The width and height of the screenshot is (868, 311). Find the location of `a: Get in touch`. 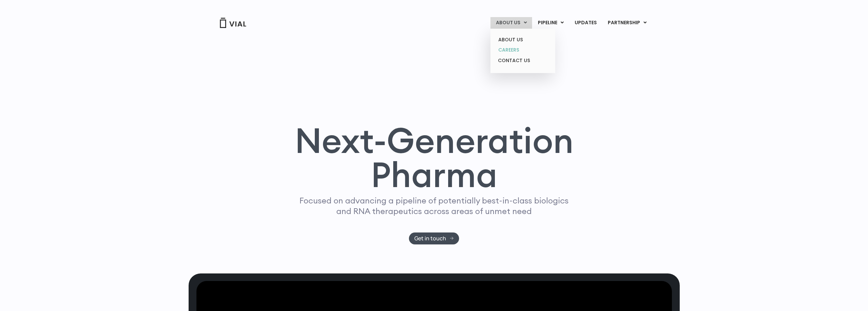

a: Get in touch is located at coordinates (434, 238).